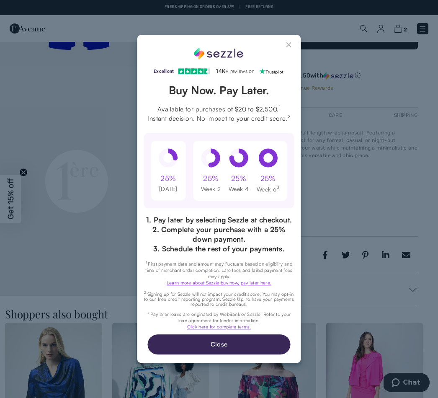 The width and height of the screenshot is (438, 398). I want to click on div: Week 4, so click(239, 189).